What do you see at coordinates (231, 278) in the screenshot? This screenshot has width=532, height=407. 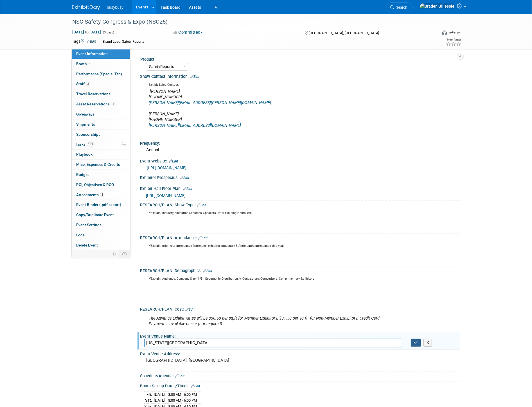 I see `sup: //Explain: Audience, Company Size (#/$), Geographic Distribution, % Contractors, Competitors, Com...` at bounding box center [231, 278].